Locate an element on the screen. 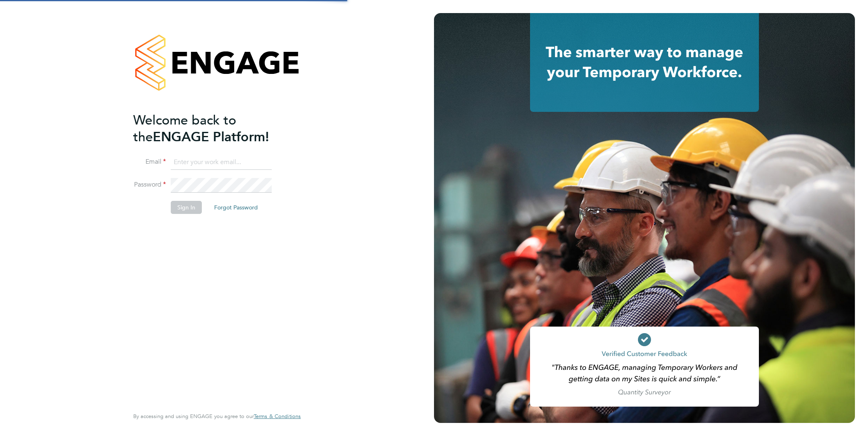 The image size is (868, 436). h2: ENGAGE Platform! is located at coordinates (213, 129).